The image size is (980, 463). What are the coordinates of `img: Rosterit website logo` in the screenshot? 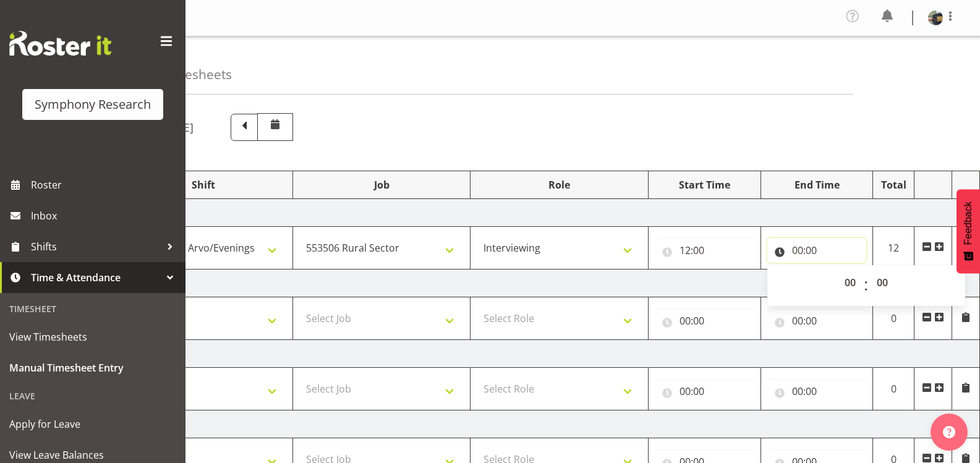 It's located at (60, 43).